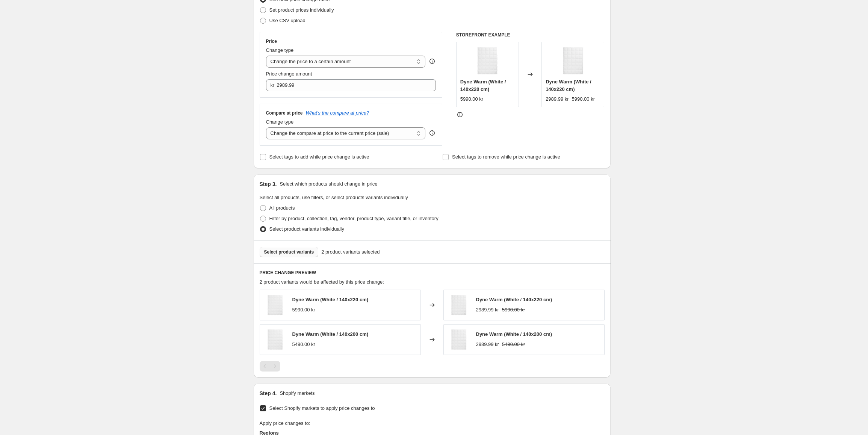  What do you see at coordinates (268, 184) in the screenshot?
I see `h2: Step 3.` at bounding box center [268, 184].